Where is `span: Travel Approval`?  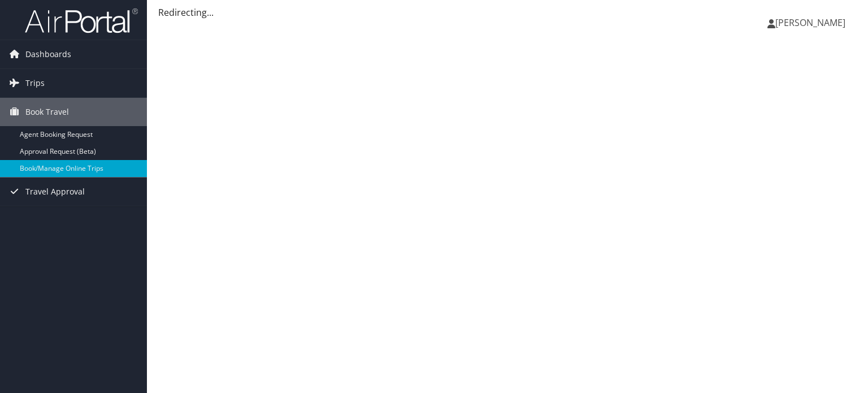
span: Travel Approval is located at coordinates (55, 192).